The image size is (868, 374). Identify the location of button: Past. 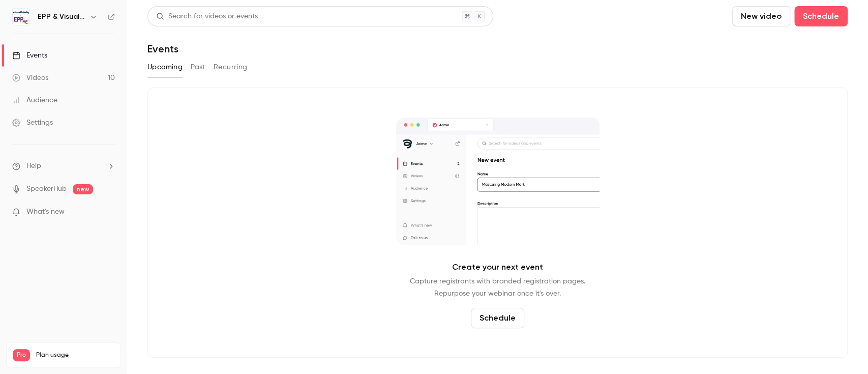
(197, 67).